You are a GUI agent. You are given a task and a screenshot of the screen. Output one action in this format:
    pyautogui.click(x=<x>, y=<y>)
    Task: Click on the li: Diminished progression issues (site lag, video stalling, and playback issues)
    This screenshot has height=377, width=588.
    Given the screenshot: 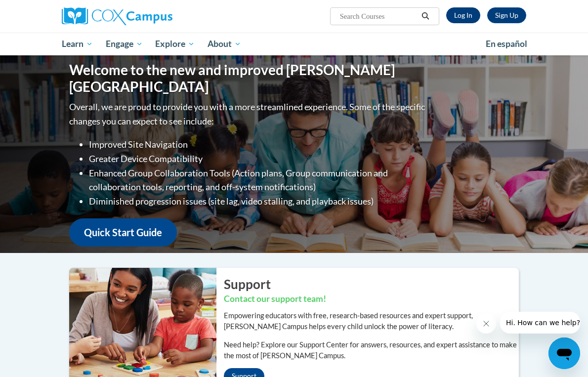 What is the action you would take?
    pyautogui.click(x=258, y=201)
    